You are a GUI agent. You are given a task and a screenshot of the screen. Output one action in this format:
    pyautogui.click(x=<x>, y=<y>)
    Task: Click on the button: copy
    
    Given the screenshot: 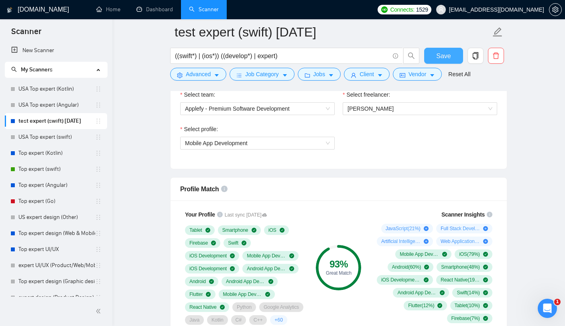 What is the action you would take?
    pyautogui.click(x=475, y=56)
    